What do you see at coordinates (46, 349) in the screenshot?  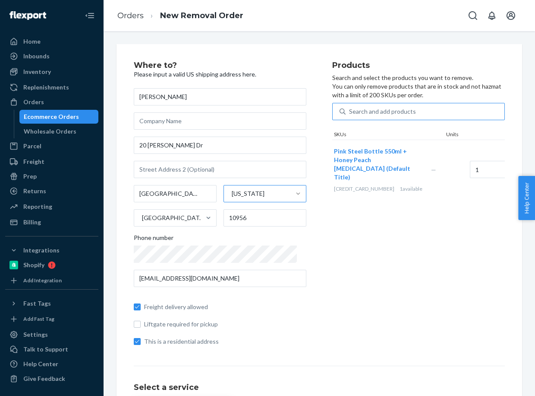 I see `div: Talk to Support` at bounding box center [46, 349].